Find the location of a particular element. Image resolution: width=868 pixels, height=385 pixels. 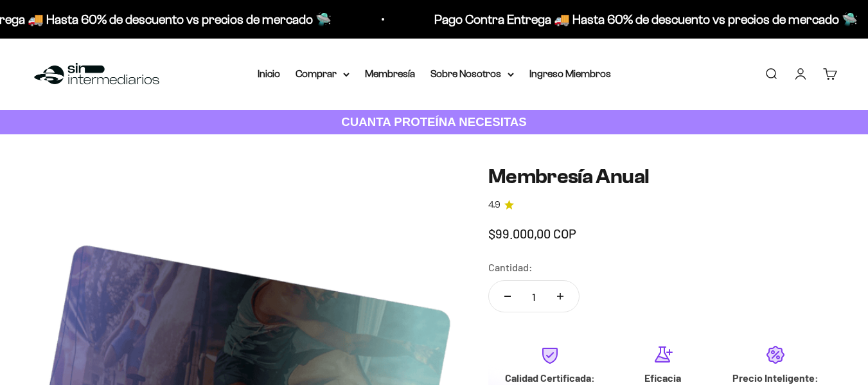

a: Membresía is located at coordinates (390, 73).